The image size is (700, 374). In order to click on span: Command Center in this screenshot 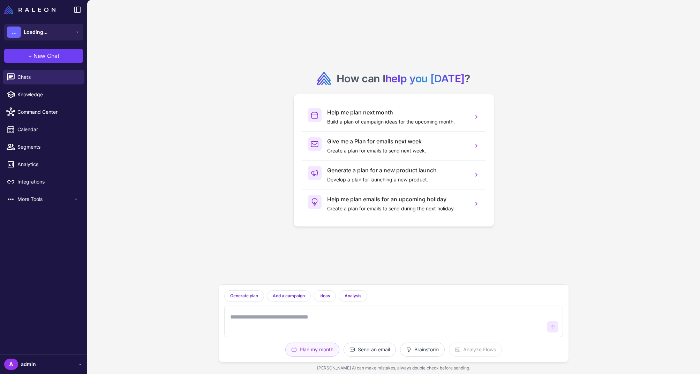, I will do `click(48, 112)`.